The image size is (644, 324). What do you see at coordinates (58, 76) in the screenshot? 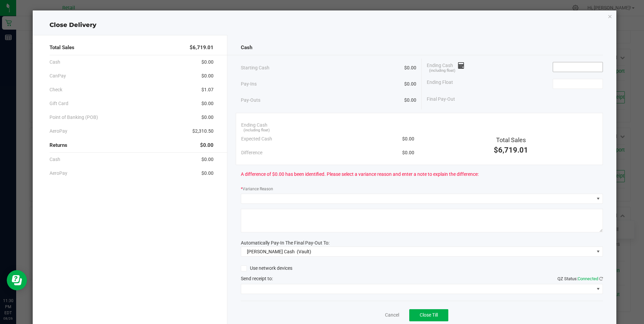
I see `span: CanPay` at bounding box center [58, 76].